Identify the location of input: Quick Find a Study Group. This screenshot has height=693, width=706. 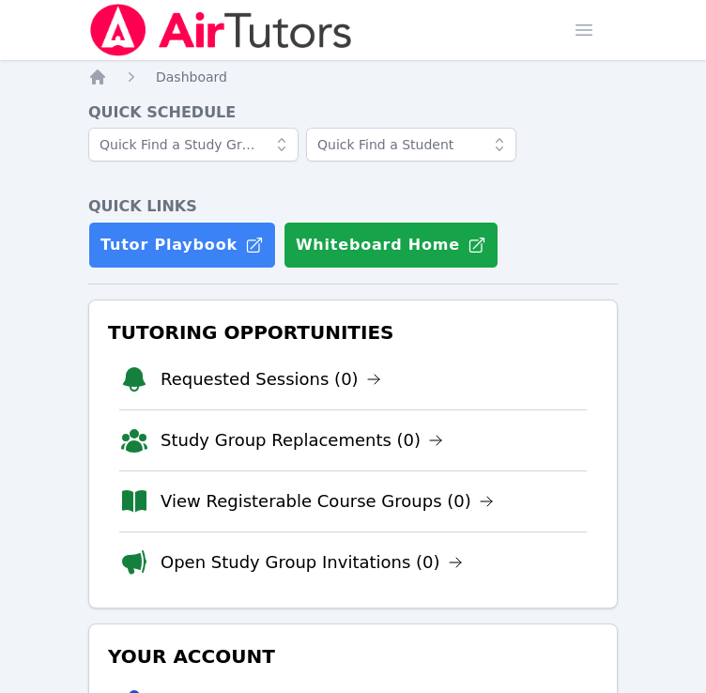
(193, 145).